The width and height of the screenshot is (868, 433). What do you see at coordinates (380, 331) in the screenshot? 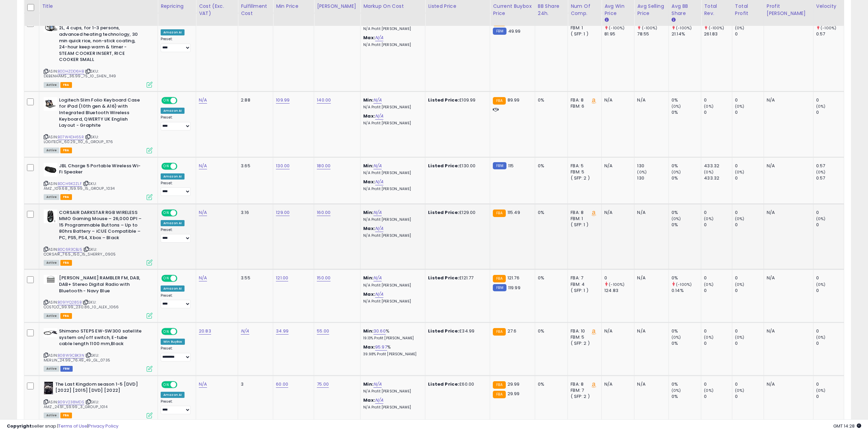
I see `a: 30.60` at bounding box center [380, 331].